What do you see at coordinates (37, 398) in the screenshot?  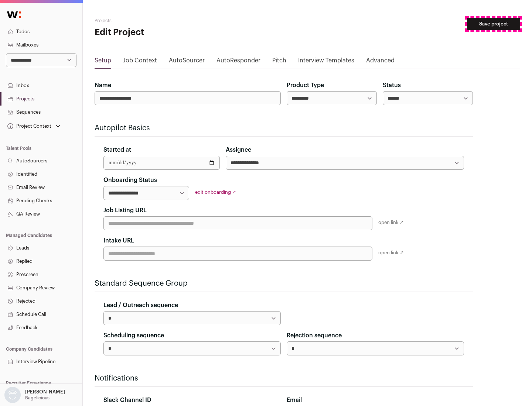 I see `p: Bagelicious` at bounding box center [37, 398].